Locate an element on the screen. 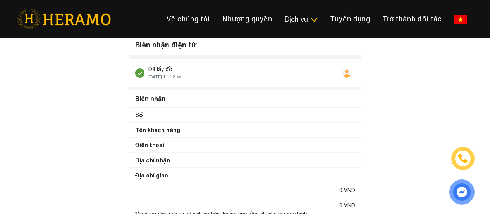 This screenshot has width=490, height=214. div: Số is located at coordinates (139, 114).